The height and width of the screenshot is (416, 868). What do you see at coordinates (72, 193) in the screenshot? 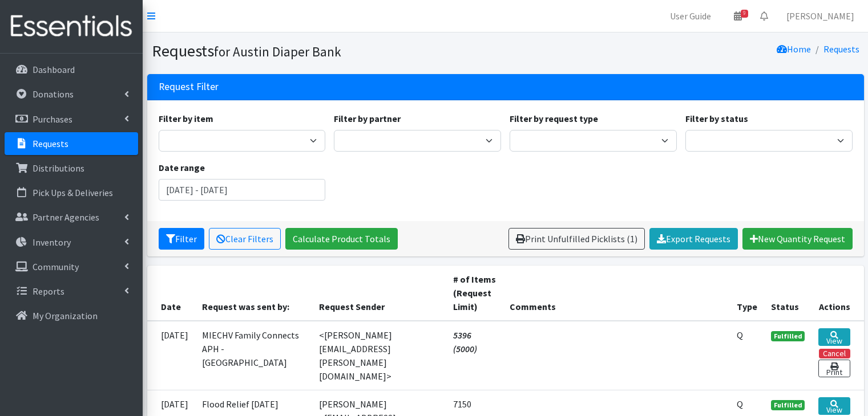
I see `a: Pick Ups & Deliveries` at bounding box center [72, 193].